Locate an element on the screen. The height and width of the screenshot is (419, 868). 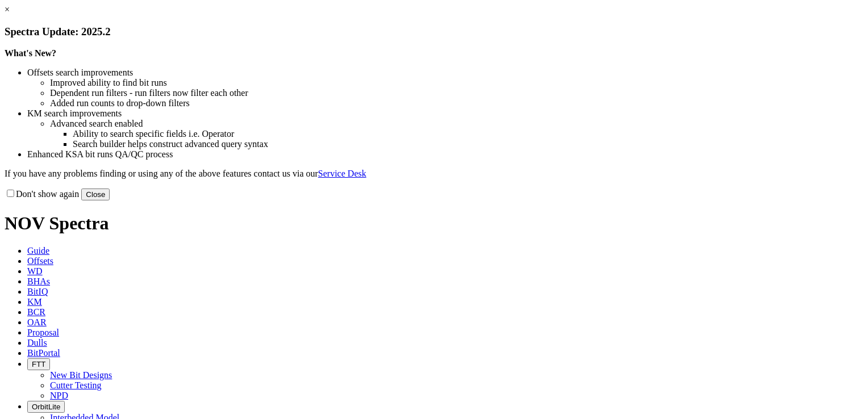
h3: Spectra Update: 2025.2 is located at coordinates (434, 32).